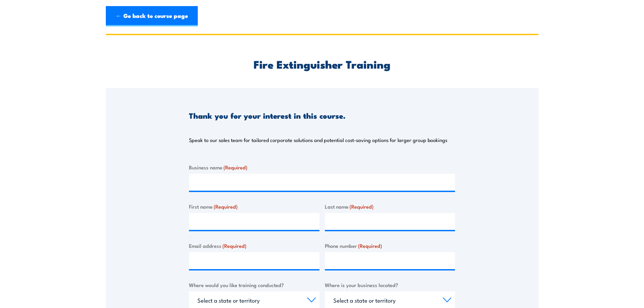  I want to click on label: Last name, so click(390, 206).